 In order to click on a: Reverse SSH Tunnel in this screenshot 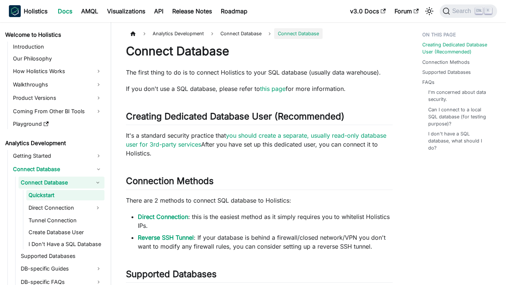, I will do `click(166, 237)`.